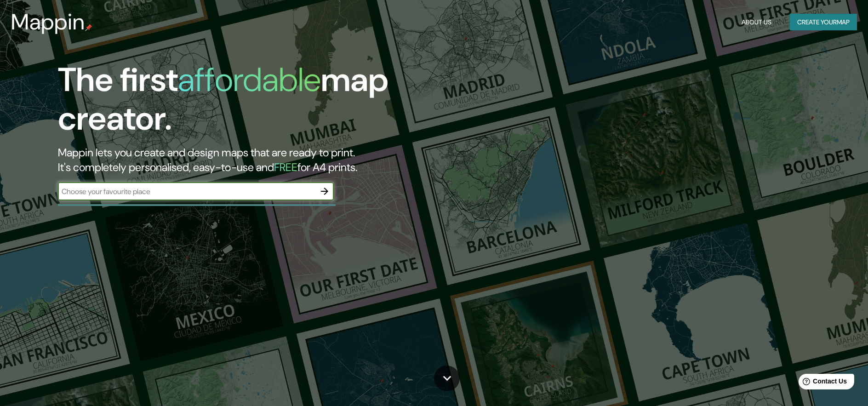 The width and height of the screenshot is (868, 406). Describe the element at coordinates (275, 160) in the screenshot. I see `h2: Mappin lets you create and design maps that are ready to print. It's completely personalised, eas...` at that location.